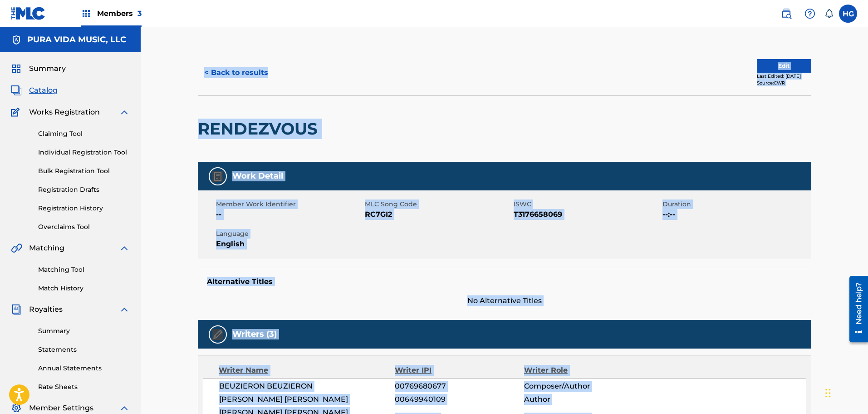  What do you see at coordinates (307, 386) in the screenshot?
I see `span: BEUZIERON BEUZIERON` at bounding box center [307, 386].